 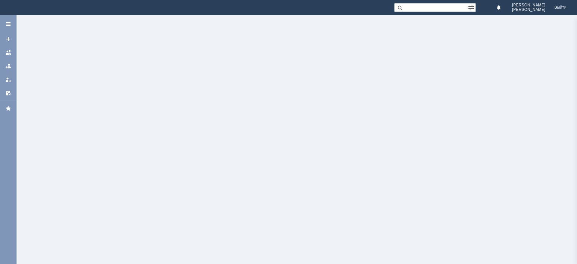 I want to click on a: Создать заявку, so click(x=8, y=39).